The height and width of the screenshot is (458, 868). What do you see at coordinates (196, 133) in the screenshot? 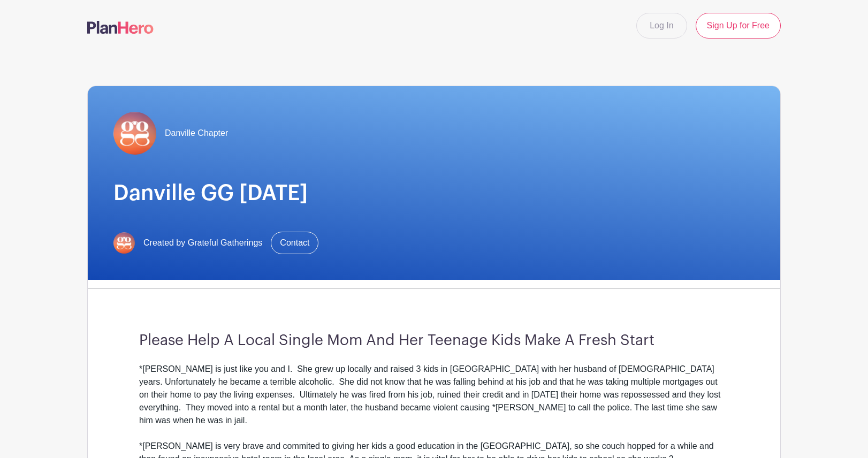
I see `span: Danville Chapter` at bounding box center [196, 133].